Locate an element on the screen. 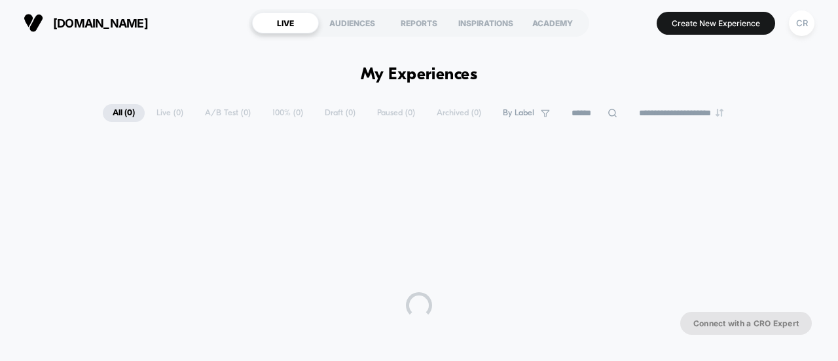  div: LIVE is located at coordinates (285, 23).